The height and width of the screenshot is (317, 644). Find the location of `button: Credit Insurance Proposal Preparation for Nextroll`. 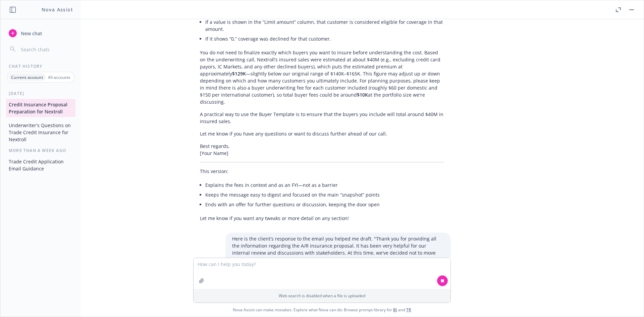

button: Credit Insurance Proposal Preparation for Nextroll is located at coordinates (41, 108).